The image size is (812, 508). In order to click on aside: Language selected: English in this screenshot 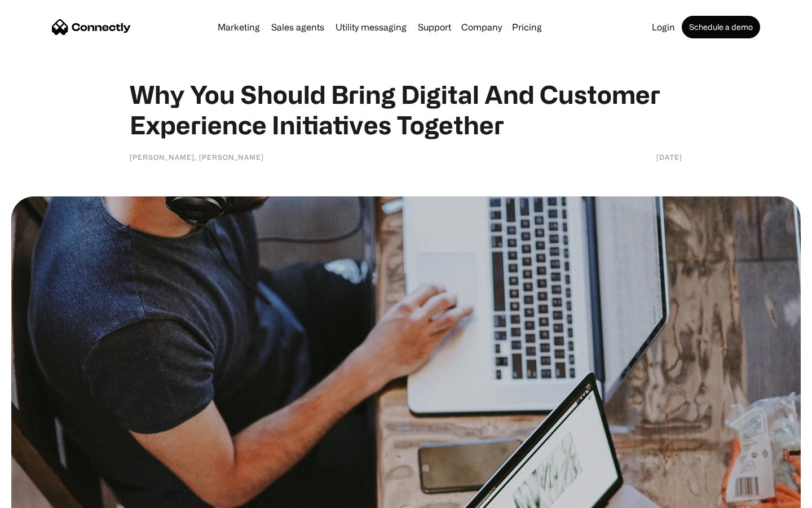, I will do `click(40, 496)`.